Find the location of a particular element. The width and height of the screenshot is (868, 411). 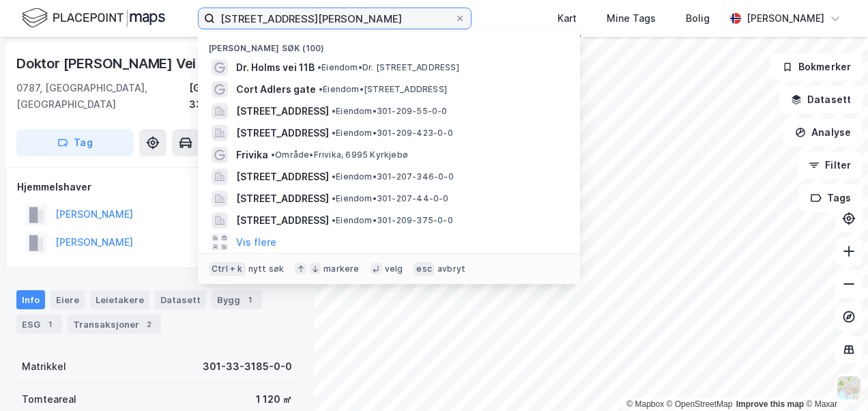

input: Søk på adresse, matrikkel, gårdeiere, leietakere eller personer is located at coordinates (334, 19).